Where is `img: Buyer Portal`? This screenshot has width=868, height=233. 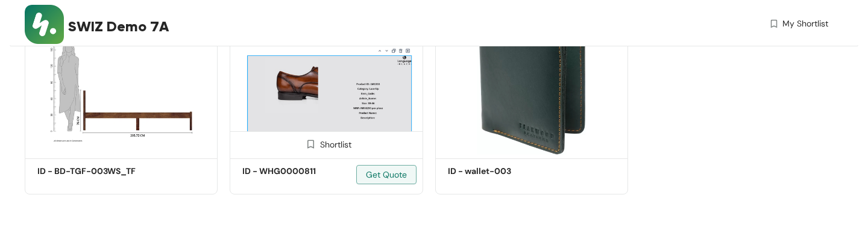
img: Buyer Portal is located at coordinates (44, 24).